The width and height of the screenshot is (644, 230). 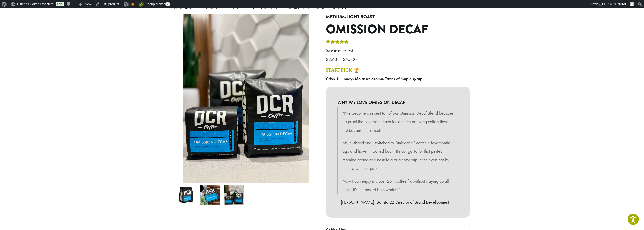 What do you see at coordinates (234, 195) in the screenshot?
I see `img: Omission Decaf - Image 3` at bounding box center [234, 195].